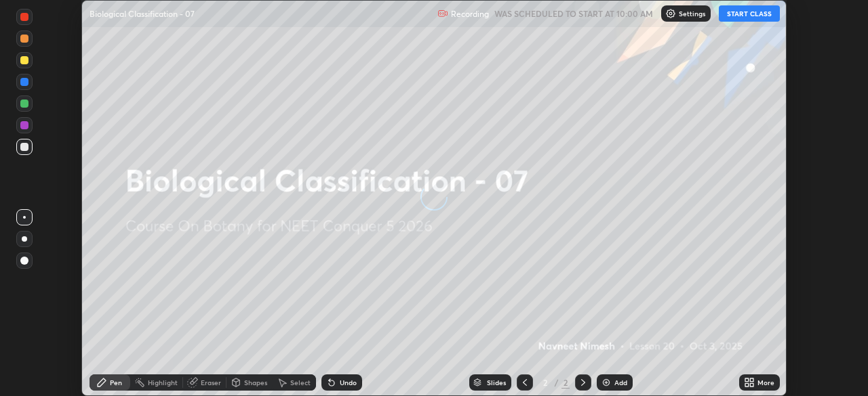 The height and width of the screenshot is (396, 868). I want to click on img: add-slide-button, so click(606, 382).